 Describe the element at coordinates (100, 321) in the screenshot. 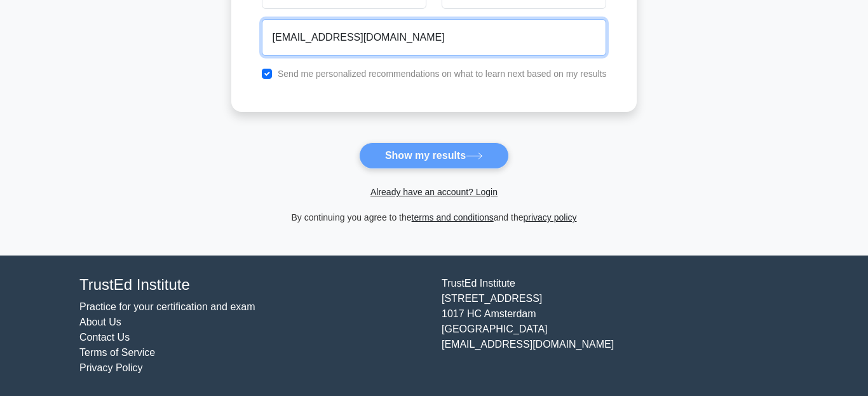

I see `a: About Us` at that location.